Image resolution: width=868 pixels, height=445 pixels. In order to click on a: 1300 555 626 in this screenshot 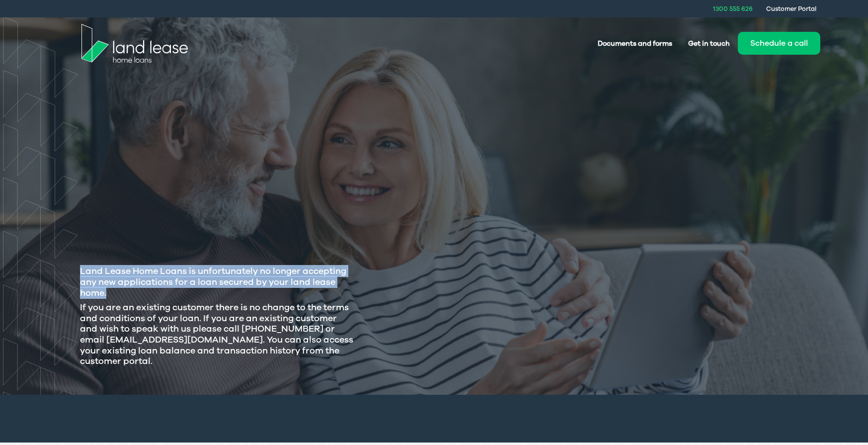, I will do `click(733, 9)`.